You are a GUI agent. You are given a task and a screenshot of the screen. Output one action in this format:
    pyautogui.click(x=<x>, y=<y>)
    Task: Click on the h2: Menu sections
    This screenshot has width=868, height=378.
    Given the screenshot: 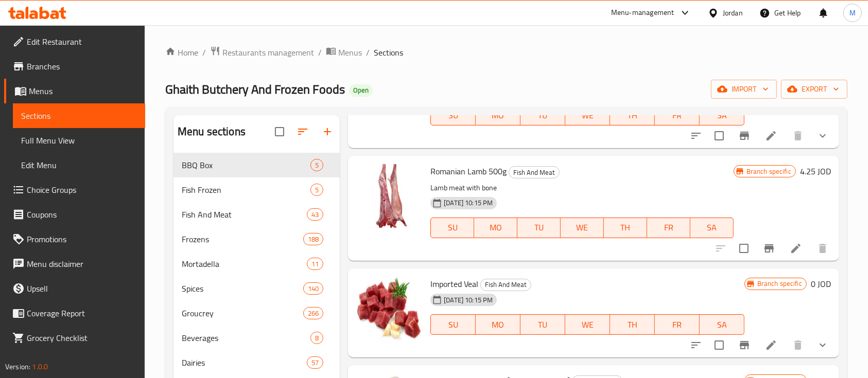 What is the action you would take?
    pyautogui.click(x=212, y=132)
    